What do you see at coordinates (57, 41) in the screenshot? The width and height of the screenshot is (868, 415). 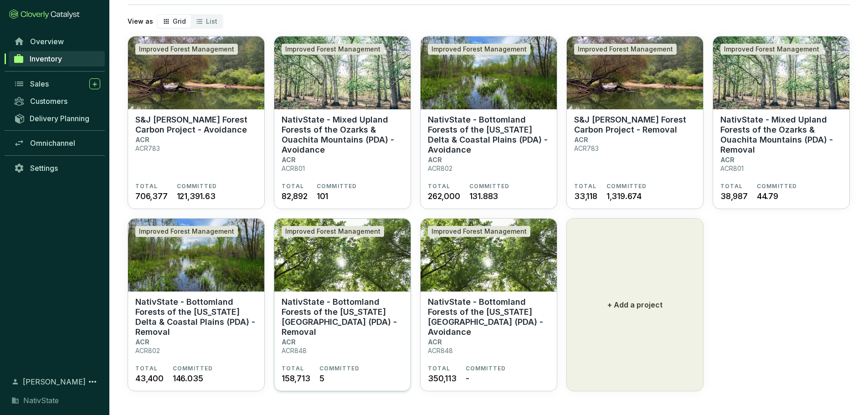 I see `a: Overview` at bounding box center [57, 41].